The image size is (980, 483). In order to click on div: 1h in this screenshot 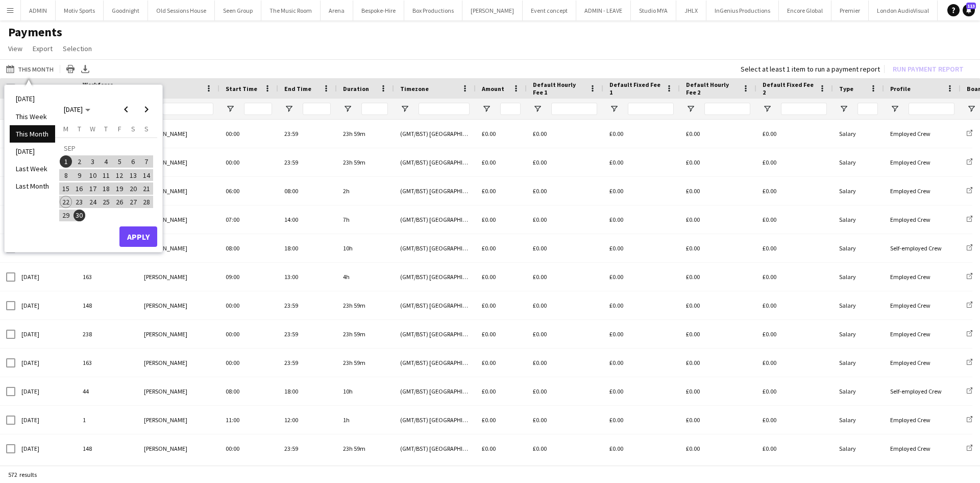, I will do `click(365, 419)`.